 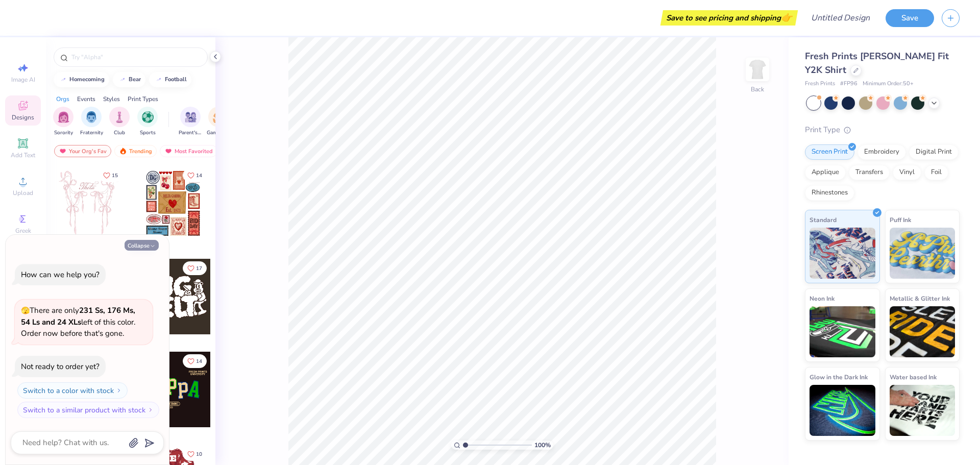 I want to click on button: Save, so click(x=910, y=18).